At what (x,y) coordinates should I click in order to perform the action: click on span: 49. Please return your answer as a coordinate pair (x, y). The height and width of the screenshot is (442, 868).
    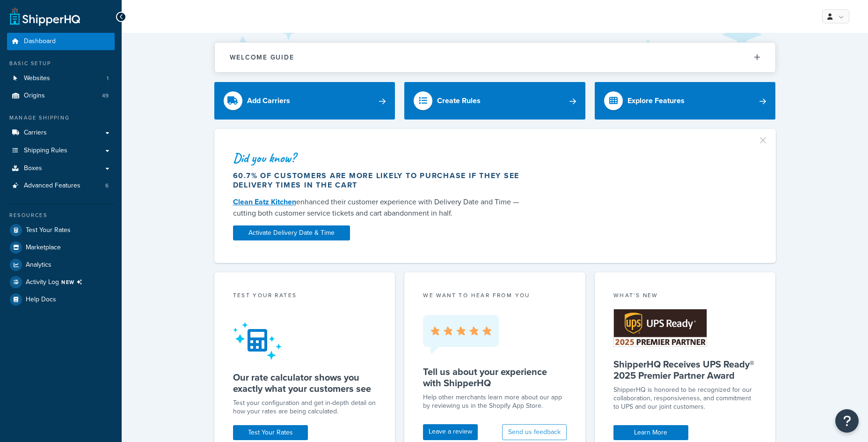
    Looking at the image, I should click on (106, 96).